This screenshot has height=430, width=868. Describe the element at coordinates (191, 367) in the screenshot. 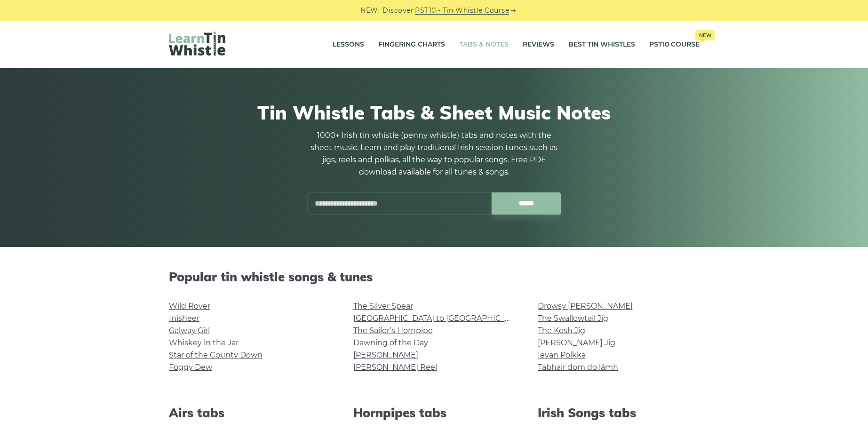

I see `a: Foggy Dew` at that location.